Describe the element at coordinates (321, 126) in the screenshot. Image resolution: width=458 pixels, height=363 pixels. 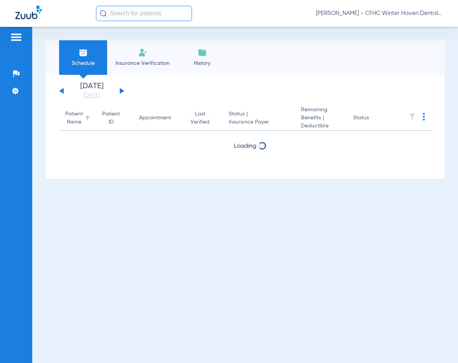
I see `span: Deductible` at that location.